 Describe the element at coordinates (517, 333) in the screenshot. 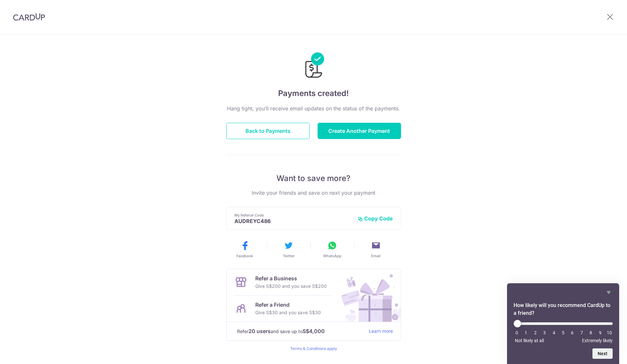

I see `li: 0` at that location.